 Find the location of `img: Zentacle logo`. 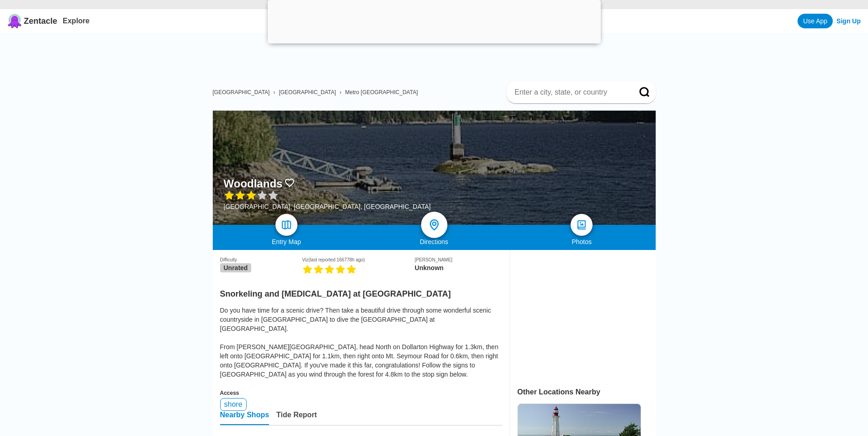

img: Zentacle logo is located at coordinates (15, 21).